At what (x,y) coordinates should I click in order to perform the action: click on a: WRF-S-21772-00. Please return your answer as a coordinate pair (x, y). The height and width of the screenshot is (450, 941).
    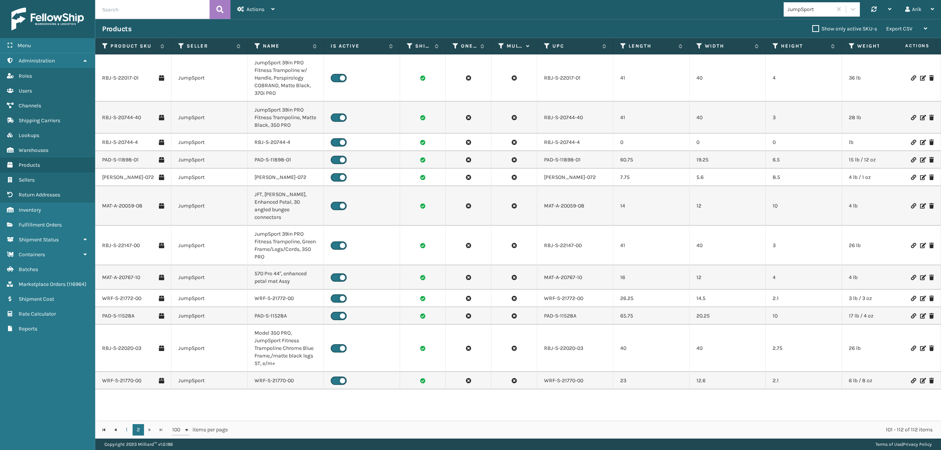
    Looking at the image, I should click on (121, 299).